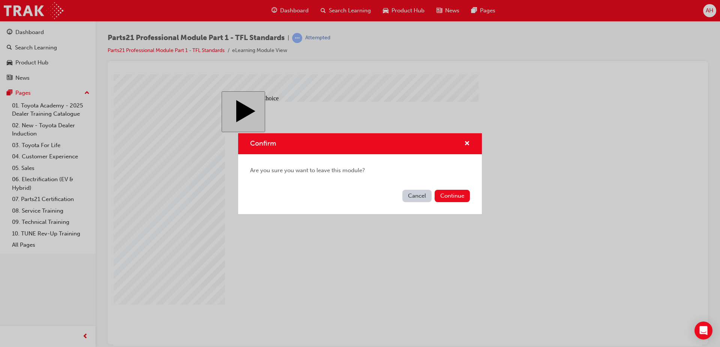  I want to click on span: Confirm, so click(263, 144).